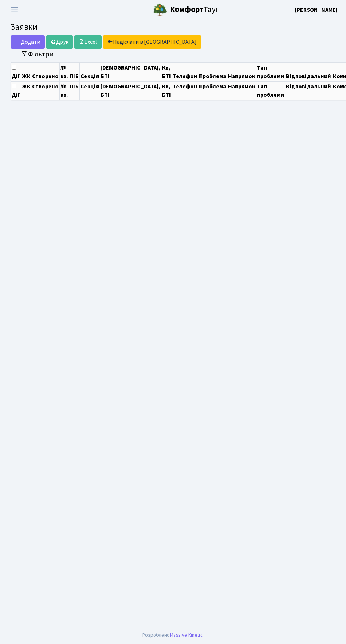 The image size is (346, 644). Describe the element at coordinates (88, 42) in the screenshot. I see `a: Excel` at that location.